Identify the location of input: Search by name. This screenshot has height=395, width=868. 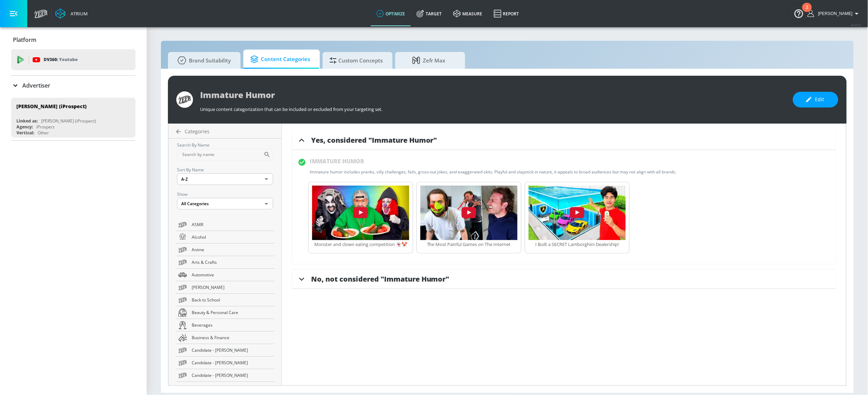
(220, 155).